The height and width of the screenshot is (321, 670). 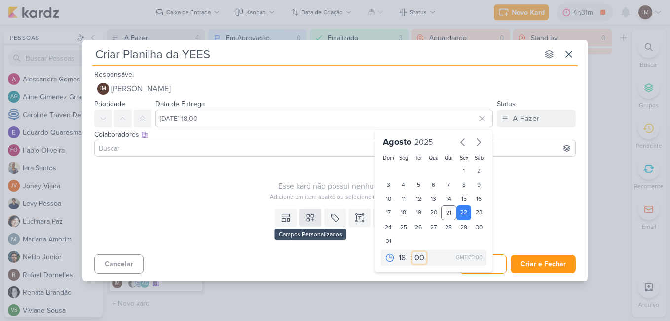 I want to click on div: 19, so click(x=418, y=213).